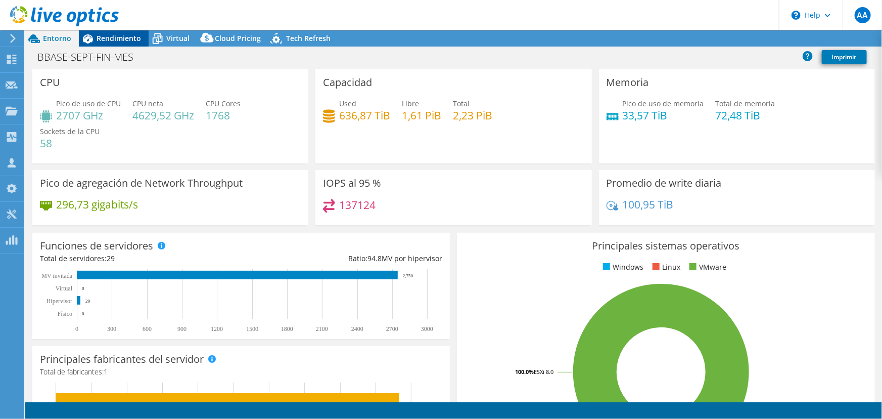  What do you see at coordinates (64, 288) in the screenshot?
I see `text: Virtual` at bounding box center [64, 288].